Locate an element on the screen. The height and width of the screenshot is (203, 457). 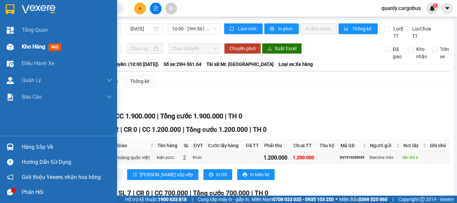
span: Kho nhận is located at coordinates (421, 53).